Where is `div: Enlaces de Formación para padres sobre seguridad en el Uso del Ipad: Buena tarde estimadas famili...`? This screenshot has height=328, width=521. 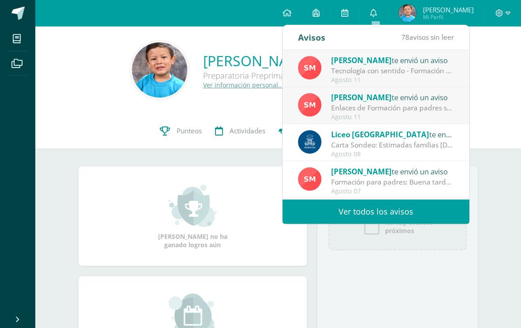 div: Enlaces de Formación para padres sobre seguridad en el Uso del Ipad: Buena tarde estimadas famili... is located at coordinates (393, 108).